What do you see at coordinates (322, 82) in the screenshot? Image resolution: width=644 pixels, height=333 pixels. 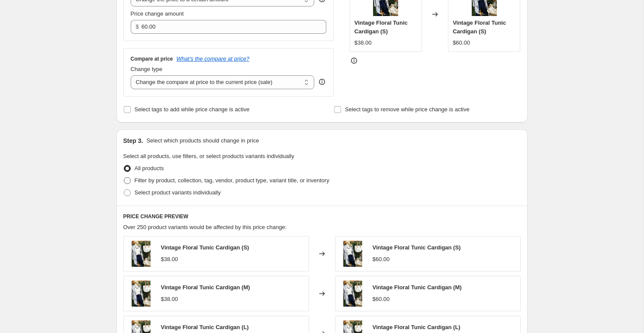 I see `div: help` at bounding box center [322, 82].